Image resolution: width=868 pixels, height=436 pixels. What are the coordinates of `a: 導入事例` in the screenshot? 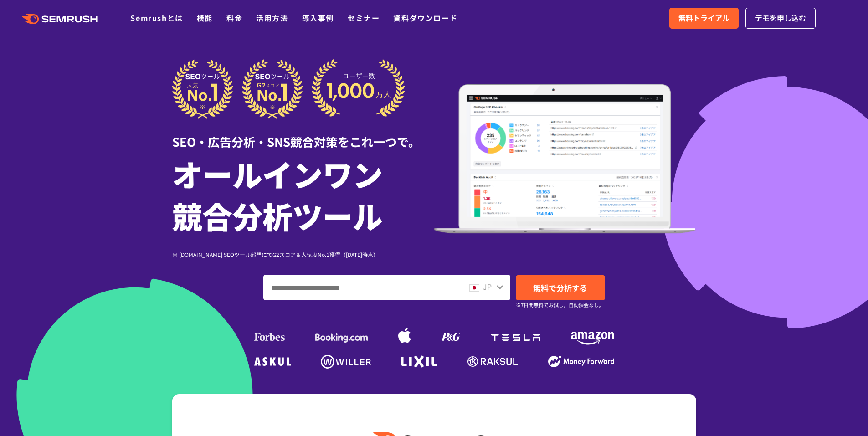 It's located at (318, 18).